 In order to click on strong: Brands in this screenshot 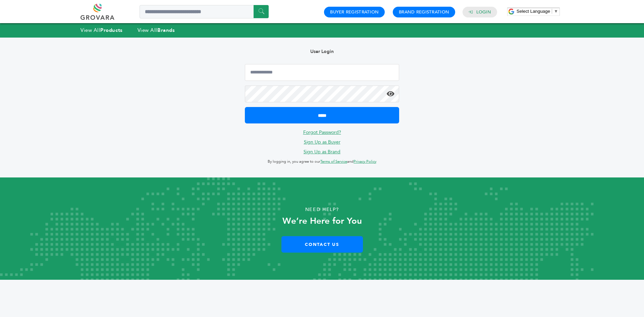, I will do `click(166, 30)`.